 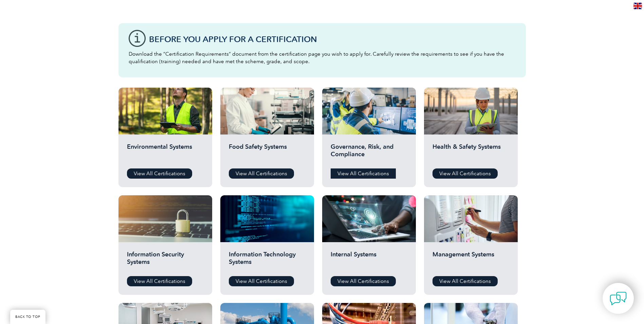 I want to click on h2: Environmental Systems, so click(x=165, y=153).